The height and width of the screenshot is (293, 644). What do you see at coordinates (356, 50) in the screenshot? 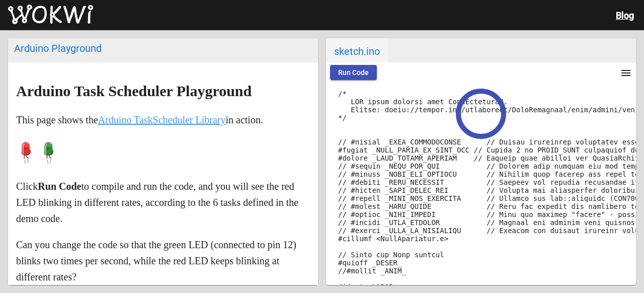
I see `span: sketch.ino` at bounding box center [356, 50].